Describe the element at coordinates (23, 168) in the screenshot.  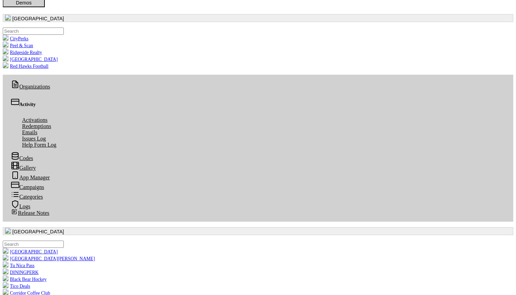
I see `a: Gallery` at that location.